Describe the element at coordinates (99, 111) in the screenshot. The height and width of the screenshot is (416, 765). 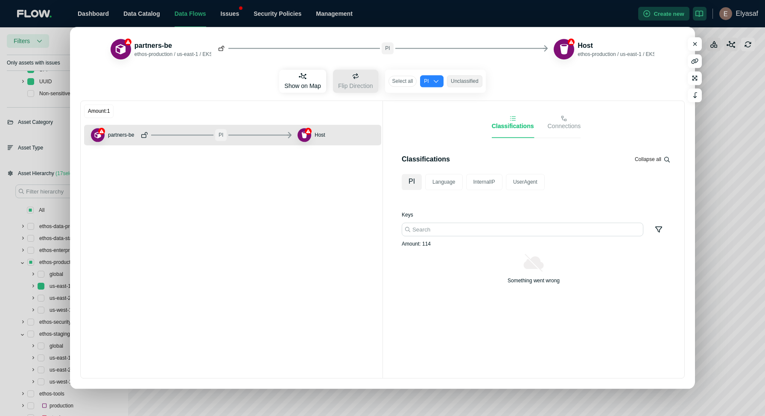
I see `div: Amount: 1` at that location.